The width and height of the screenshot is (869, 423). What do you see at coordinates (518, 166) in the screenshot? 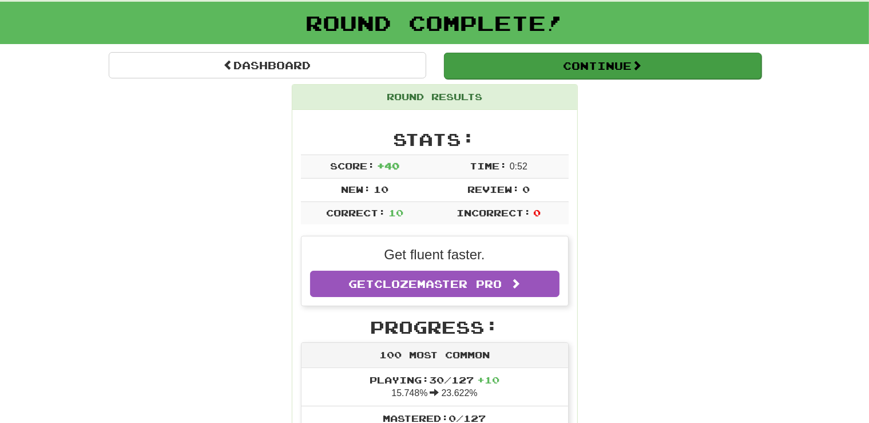
I see `span: 0 : 52` at bounding box center [518, 166].